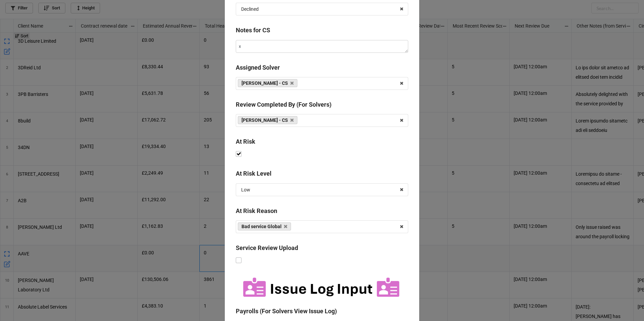 The image size is (644, 321). What do you see at coordinates (267, 248) in the screenshot?
I see `label: Service Review Upload` at bounding box center [267, 248].